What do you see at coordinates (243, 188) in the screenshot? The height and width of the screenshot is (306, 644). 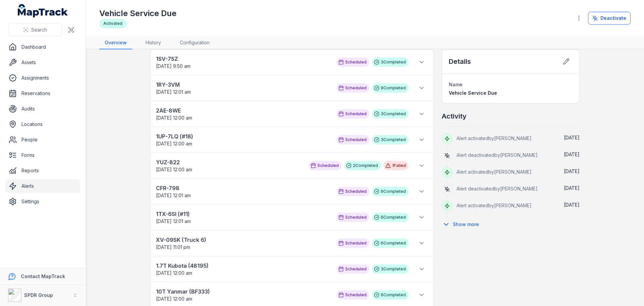 I see `strong: CFR-798` at bounding box center [243, 188].